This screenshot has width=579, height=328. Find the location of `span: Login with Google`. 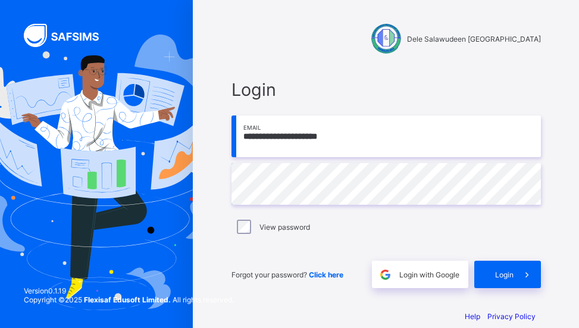

span: Login with Google is located at coordinates (429, 274).